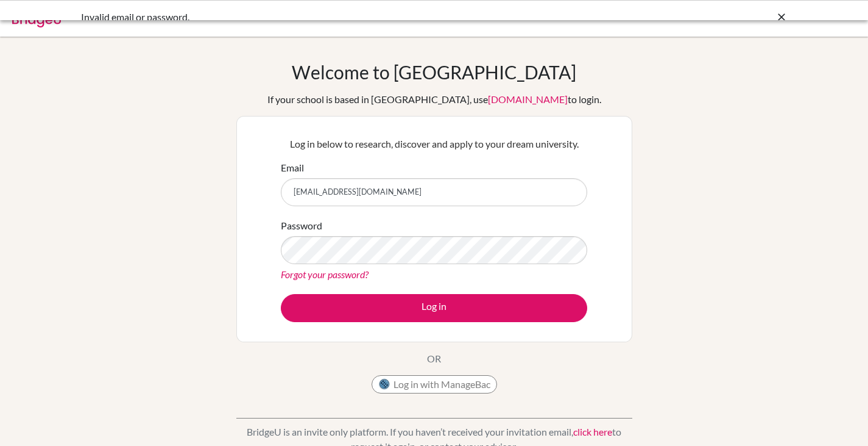 The width and height of the screenshot is (868, 446). I want to click on label: Email, so click(292, 168).